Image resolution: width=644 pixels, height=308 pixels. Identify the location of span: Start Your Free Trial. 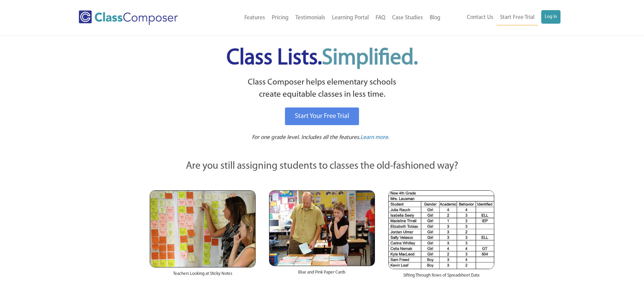
(322, 116).